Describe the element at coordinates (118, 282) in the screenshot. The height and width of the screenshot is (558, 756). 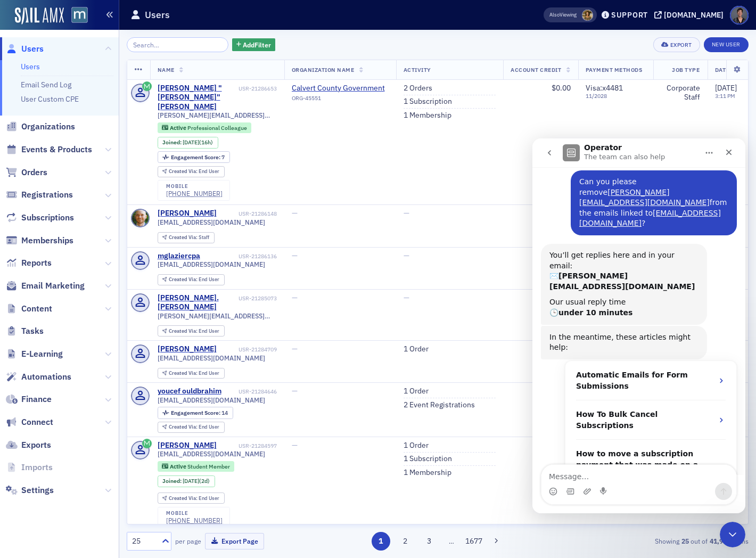
I see `div: How To Bulk Cancel Subscriptions` at that location.